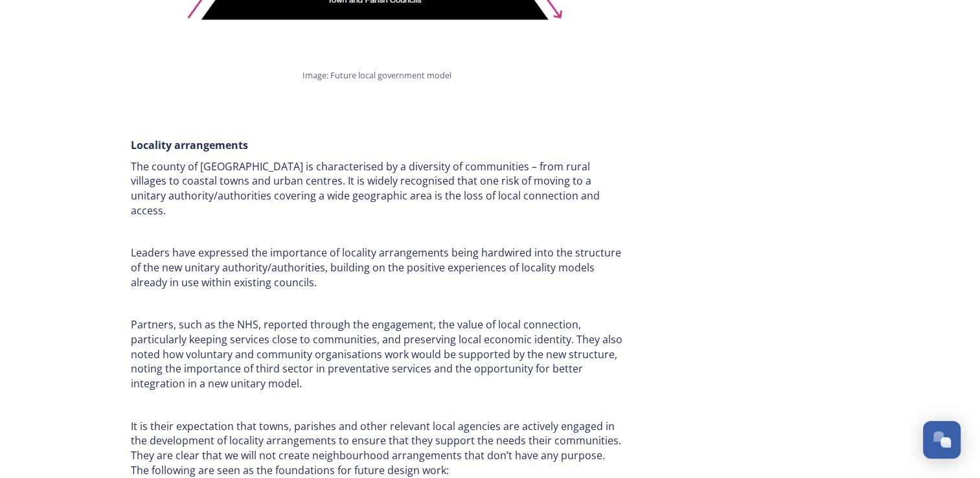 The width and height of the screenshot is (980, 478). Describe the element at coordinates (377, 354) in the screenshot. I see `p: Partners, such as the NHS, reported through the engagement, the value of local connection, partic...` at that location.